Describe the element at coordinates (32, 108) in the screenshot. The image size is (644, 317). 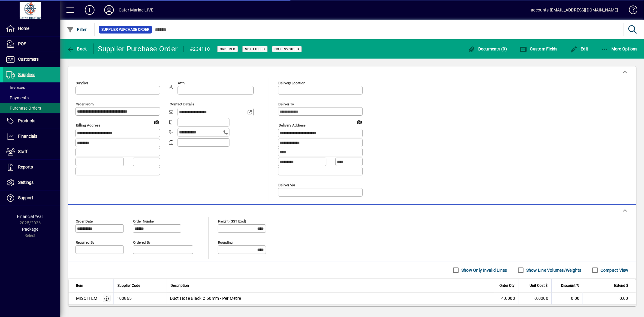
I see `a: Purchase Orders` at that location.